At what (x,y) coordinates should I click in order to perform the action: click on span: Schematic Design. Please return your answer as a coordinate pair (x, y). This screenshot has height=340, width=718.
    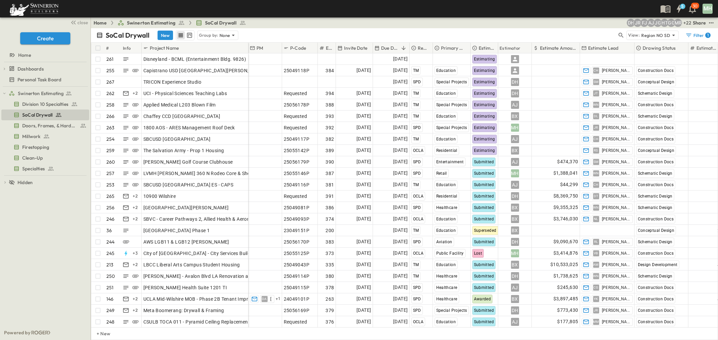
    Looking at the image, I should click on (655, 196).